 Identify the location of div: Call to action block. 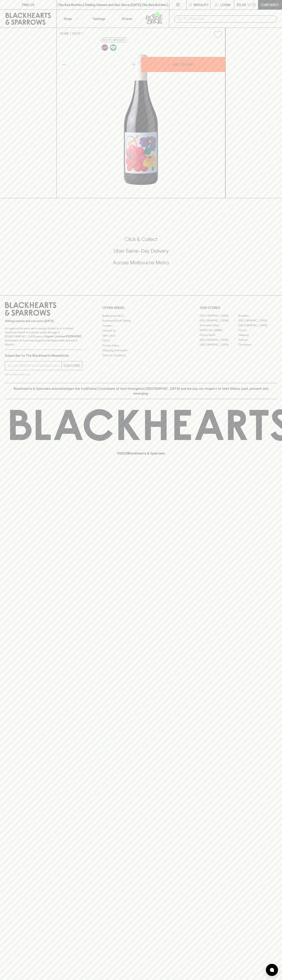
(141, 253).